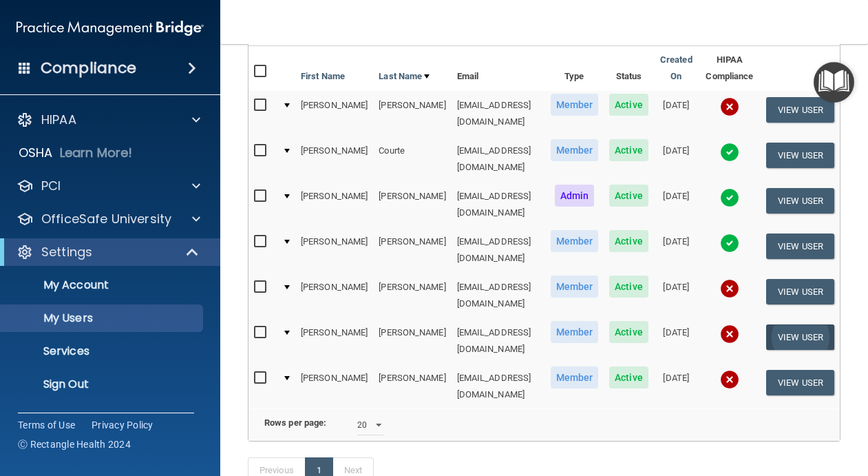 Image resolution: width=868 pixels, height=476 pixels. What do you see at coordinates (102, 285) in the screenshot?
I see `p: My Account` at bounding box center [102, 285].